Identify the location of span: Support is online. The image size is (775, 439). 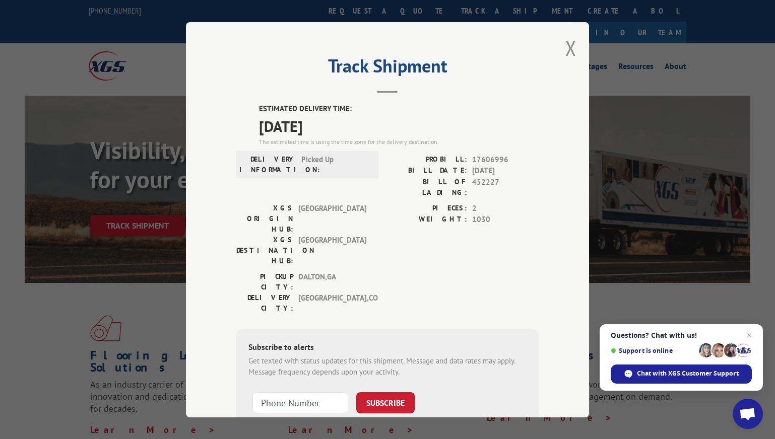
(653, 351).